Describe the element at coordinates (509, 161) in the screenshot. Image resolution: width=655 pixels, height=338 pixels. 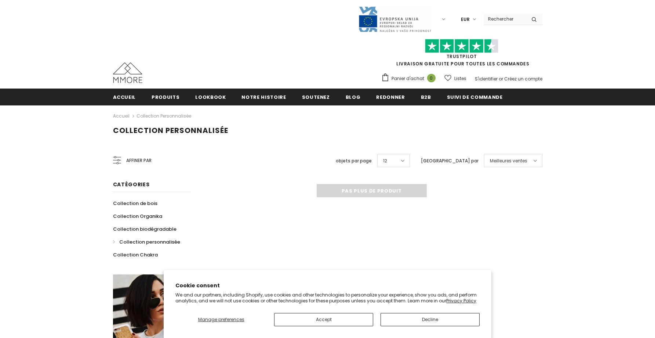
I see `span: Meilleures ventes` at that location.